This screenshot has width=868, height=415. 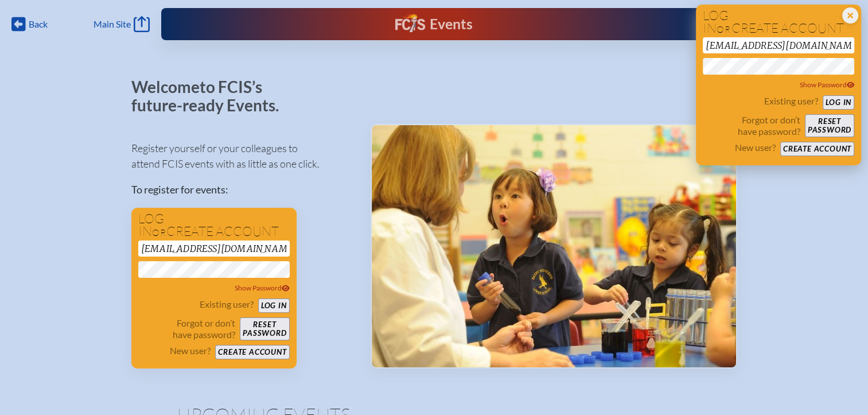 What do you see at coordinates (38, 24) in the screenshot?
I see `span: Back` at bounding box center [38, 24].